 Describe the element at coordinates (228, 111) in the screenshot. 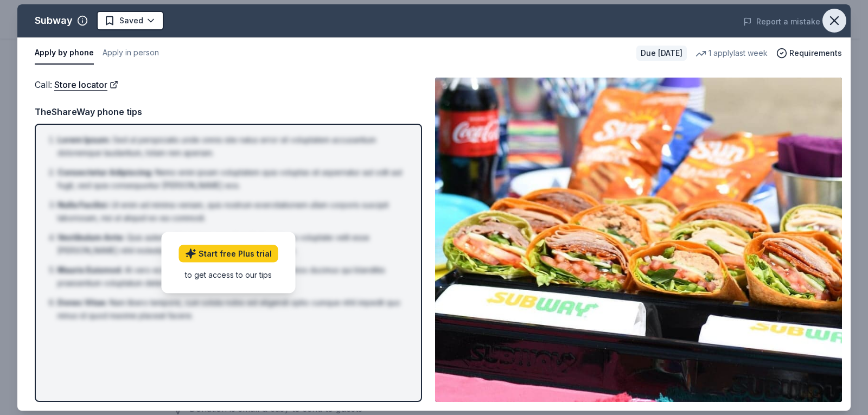

I see `div: TheShareWay phone tips` at that location.